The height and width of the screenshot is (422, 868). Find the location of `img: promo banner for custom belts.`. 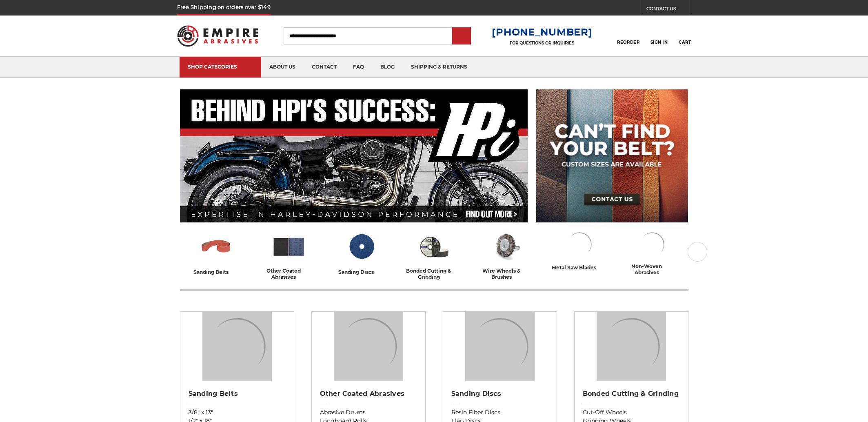

img: promo banner for custom belts. is located at coordinates (612, 156).